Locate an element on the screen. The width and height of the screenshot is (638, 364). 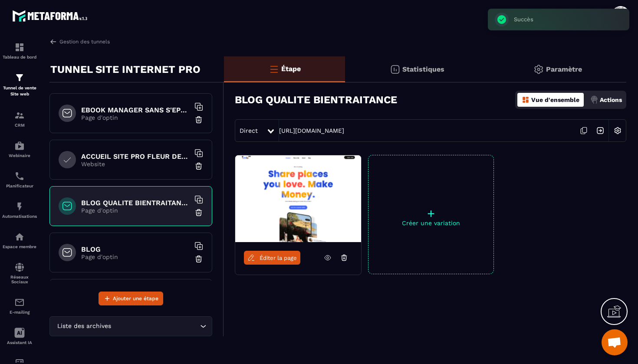
input: Search for option is located at coordinates (156, 326).